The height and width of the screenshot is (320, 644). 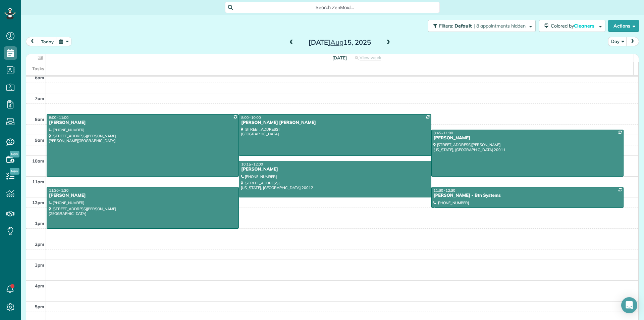 What do you see at coordinates (40, 98) in the screenshot?
I see `span: 7am` at bounding box center [40, 98].